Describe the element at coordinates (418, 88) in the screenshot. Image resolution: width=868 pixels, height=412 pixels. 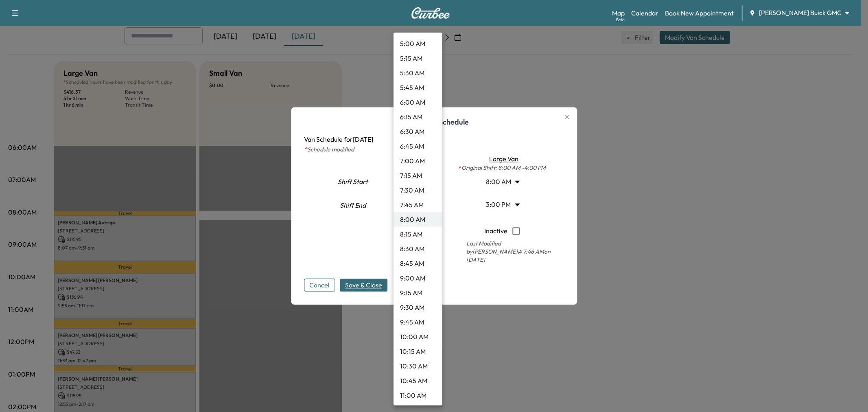
I see `li: 5:45 AM` at that location.